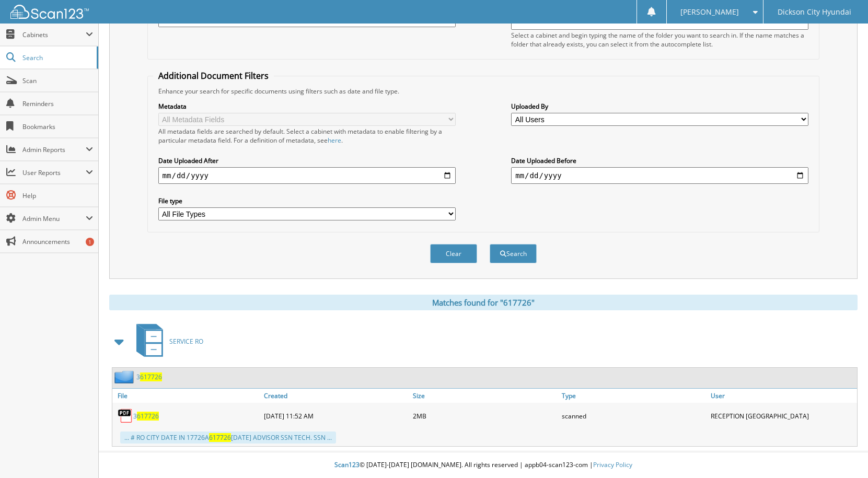 The width and height of the screenshot is (868, 478). What do you see at coordinates (660, 40) in the screenshot?
I see `div: Select a cabinet and begin typing the name of the folder you want to search in. If the name match...` at bounding box center [660, 40].